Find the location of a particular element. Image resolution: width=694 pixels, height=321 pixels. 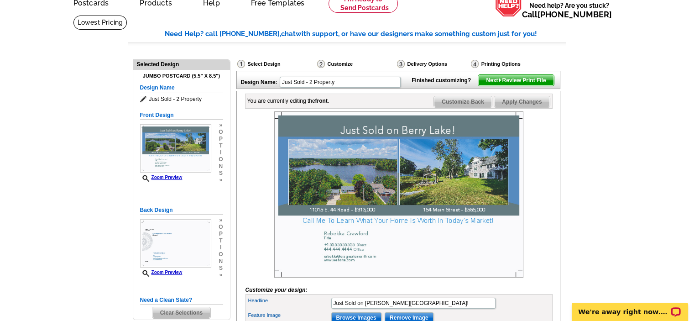

p: We're away right now. Please check back later! is located at coordinates (58, 20).